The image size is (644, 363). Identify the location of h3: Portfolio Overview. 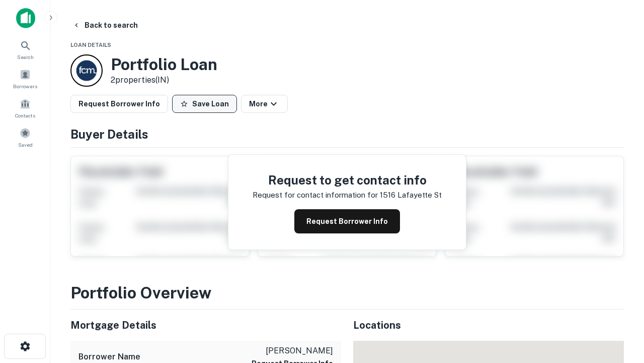
(347, 293).